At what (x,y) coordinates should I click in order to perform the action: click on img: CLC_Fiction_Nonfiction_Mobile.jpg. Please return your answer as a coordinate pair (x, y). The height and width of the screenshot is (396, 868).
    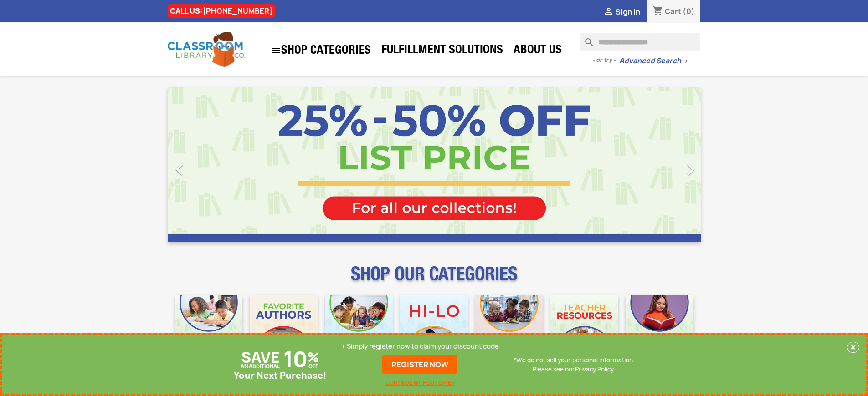
    Looking at the image, I should click on (509, 329).